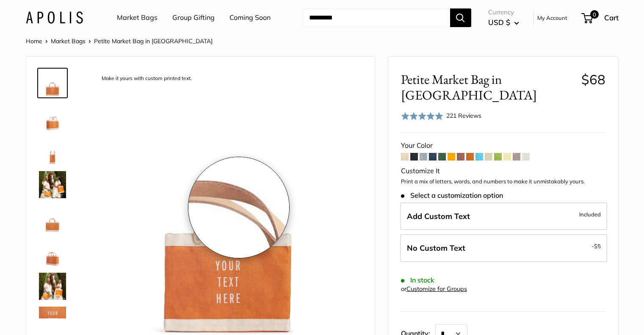  Describe the element at coordinates (438, 216) in the screenshot. I see `span: Add Custom Text` at that location.